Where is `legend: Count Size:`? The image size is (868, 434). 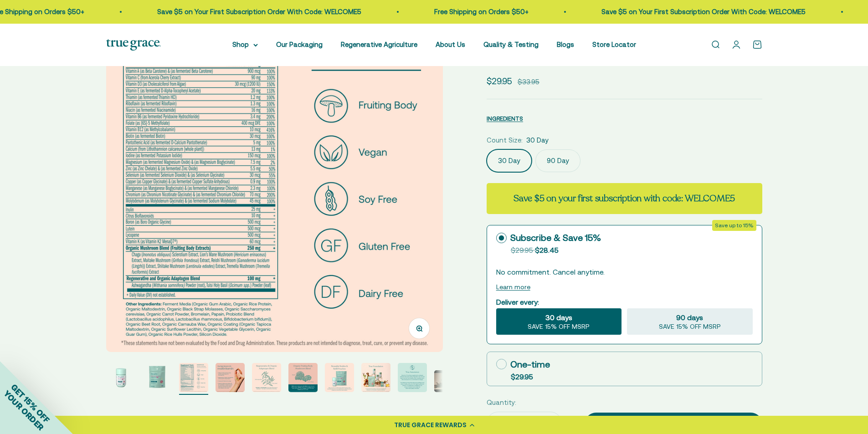 legend: Count Size: is located at coordinates (504, 140).